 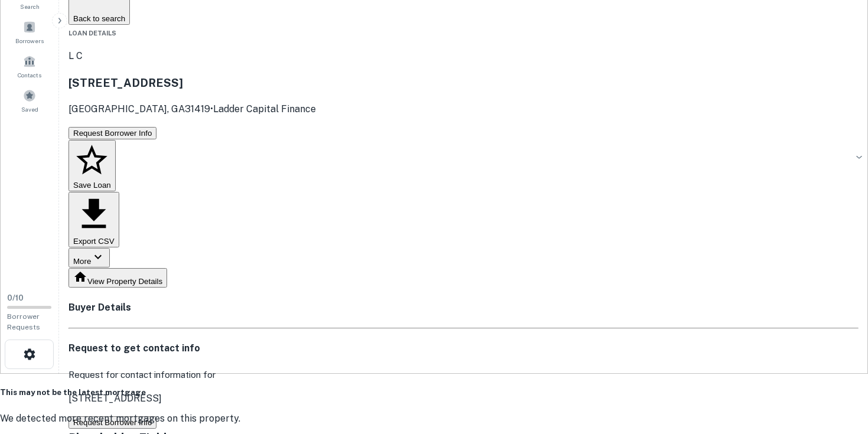 I want to click on span: Search, so click(x=29, y=6).